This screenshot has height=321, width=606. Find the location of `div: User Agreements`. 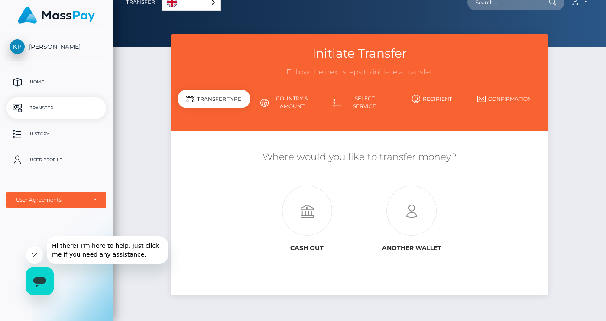

div: User Agreements is located at coordinates (52, 200).